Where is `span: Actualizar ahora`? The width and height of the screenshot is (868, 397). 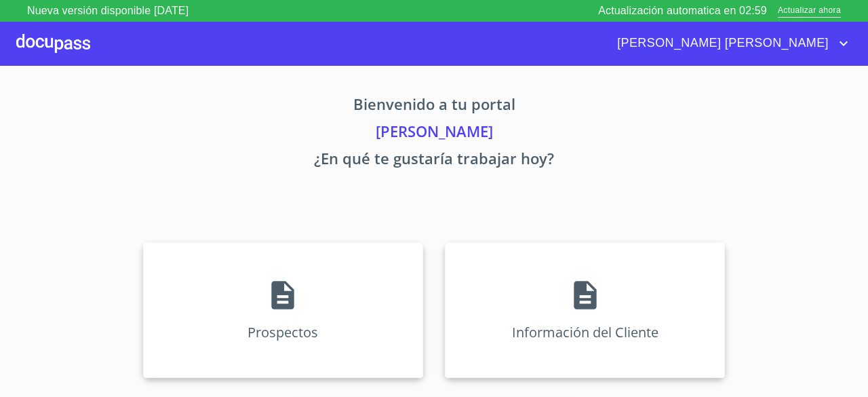 span: Actualizar ahora is located at coordinates (809, 11).